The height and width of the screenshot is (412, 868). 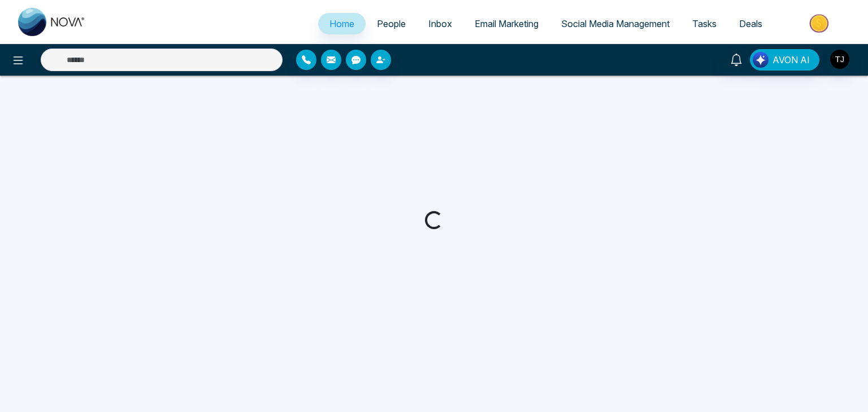 I want to click on span: Tasks, so click(x=704, y=24).